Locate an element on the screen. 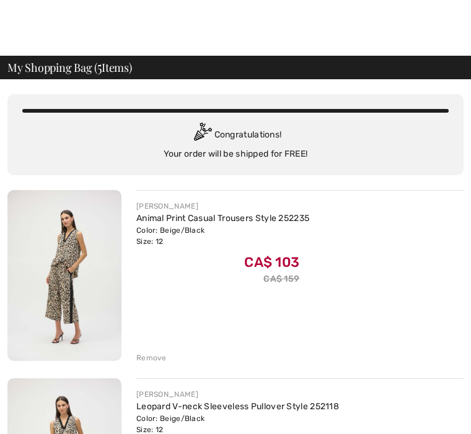  span: CA$ 103 is located at coordinates (271, 262).